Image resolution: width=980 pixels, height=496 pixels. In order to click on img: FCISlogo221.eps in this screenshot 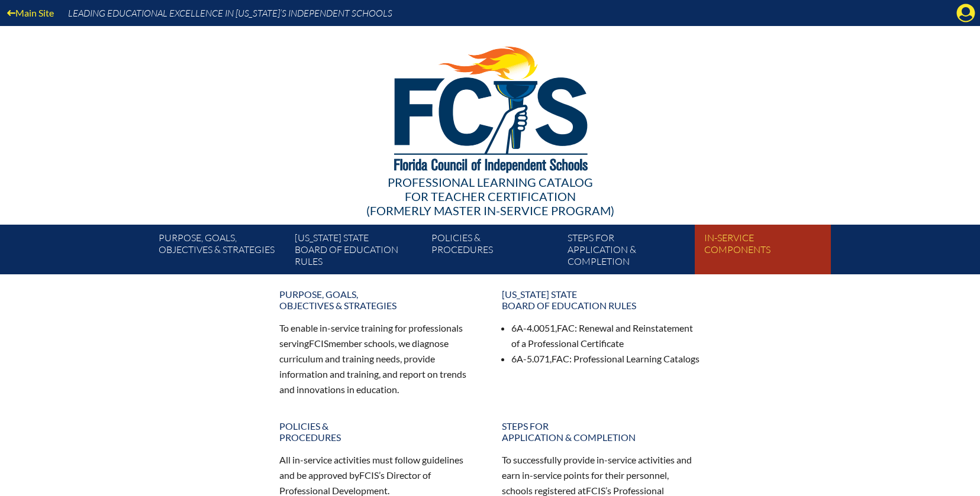, I will do `click(490, 106)`.